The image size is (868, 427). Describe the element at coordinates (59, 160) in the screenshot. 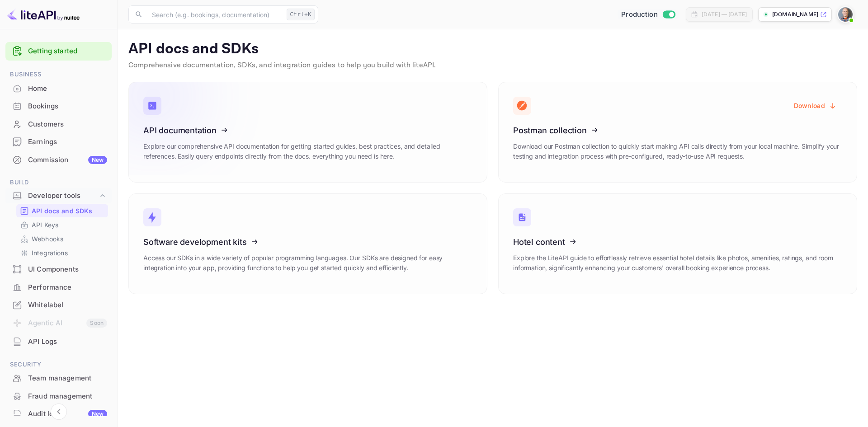

I see `div: CommissionNew` at that location.